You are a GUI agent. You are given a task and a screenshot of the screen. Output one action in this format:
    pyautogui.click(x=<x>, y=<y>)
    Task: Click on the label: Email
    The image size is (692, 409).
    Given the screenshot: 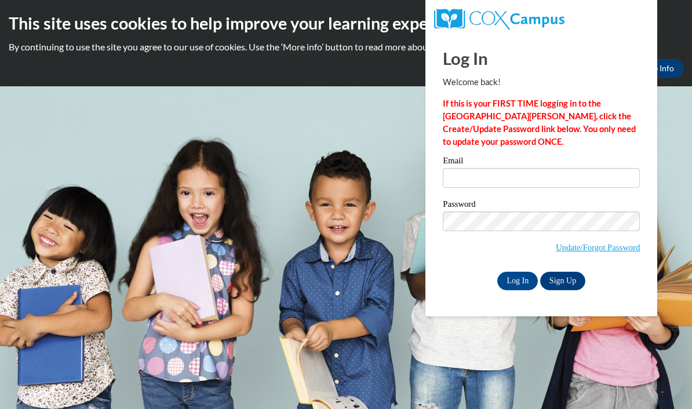 What is the action you would take?
    pyautogui.click(x=541, y=162)
    